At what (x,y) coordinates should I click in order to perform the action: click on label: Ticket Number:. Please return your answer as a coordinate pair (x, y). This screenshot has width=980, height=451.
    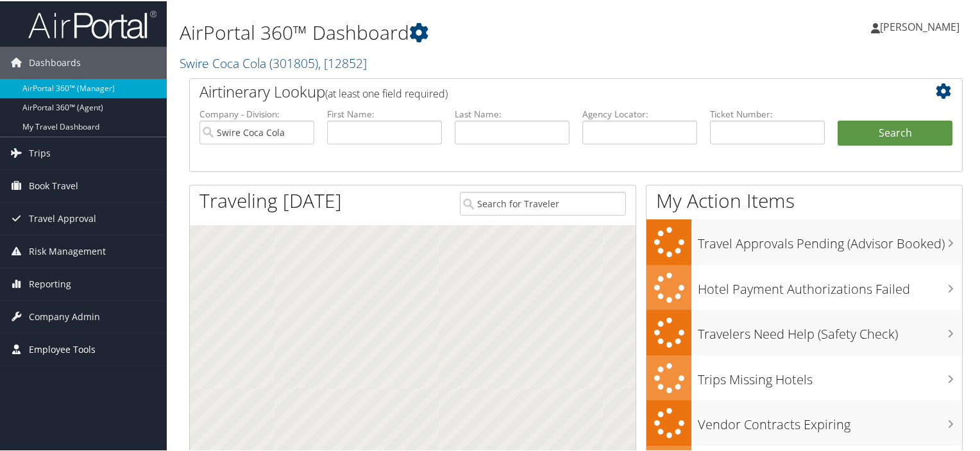
    Looking at the image, I should click on (767, 113).